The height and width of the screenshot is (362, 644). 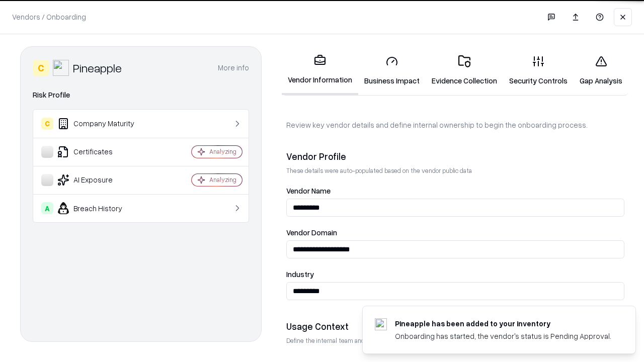 I want to click on div: AI Exposure, so click(x=102, y=180).